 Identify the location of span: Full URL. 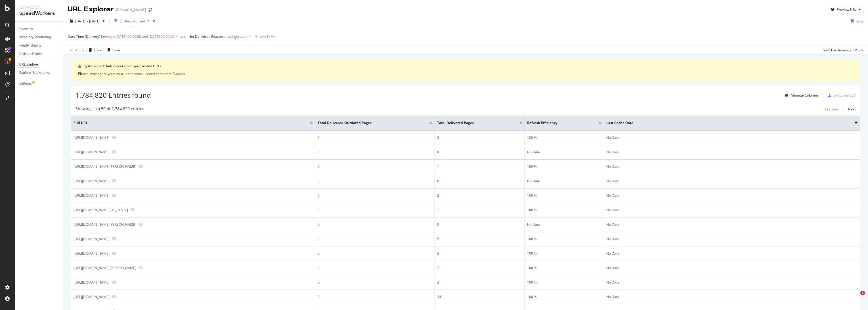
(187, 123).